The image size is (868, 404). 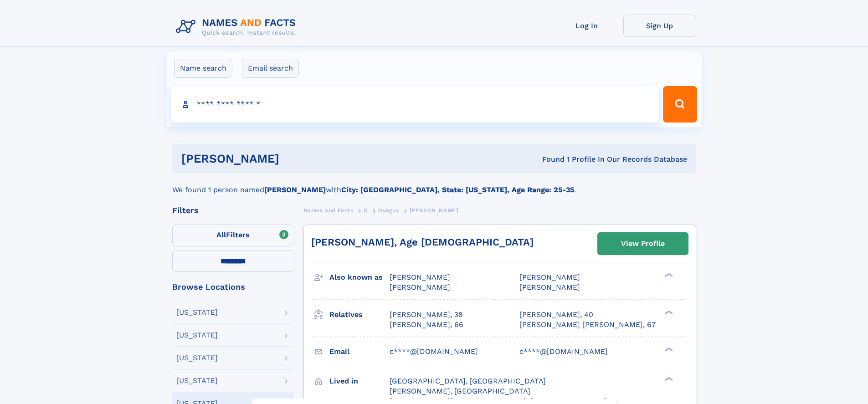 I want to click on a: Oyegun, so click(x=389, y=210).